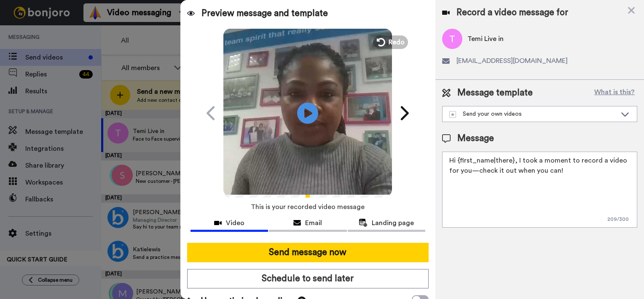 This screenshot has height=299, width=644. I want to click on button: Schedule to send later, so click(308, 279).